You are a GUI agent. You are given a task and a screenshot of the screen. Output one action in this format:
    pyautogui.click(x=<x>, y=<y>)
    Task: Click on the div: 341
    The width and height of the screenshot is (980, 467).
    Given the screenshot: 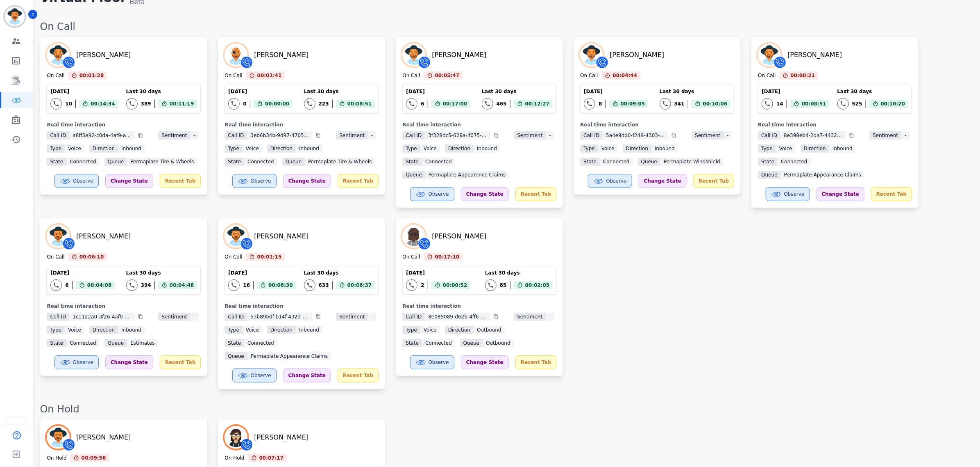 What is the action you would take?
    pyautogui.click(x=679, y=103)
    